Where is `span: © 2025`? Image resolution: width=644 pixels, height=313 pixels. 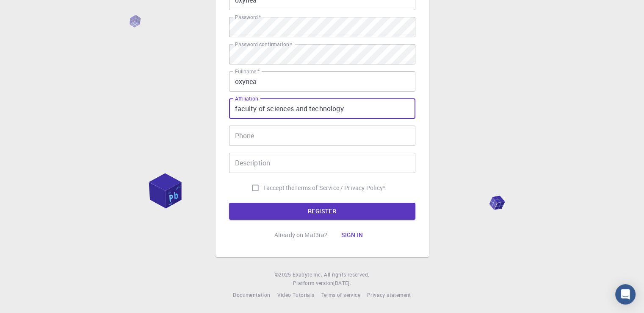 span: © 2025 is located at coordinates (284, 275).